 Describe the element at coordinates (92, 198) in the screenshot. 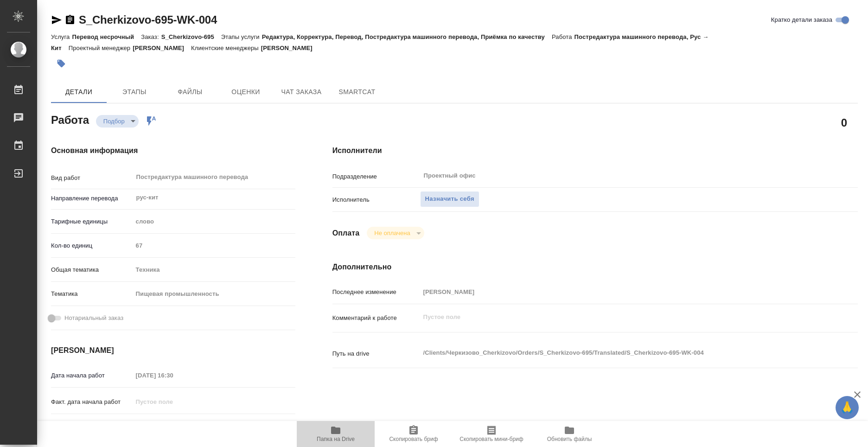

I see `p: Направление перевода` at that location.